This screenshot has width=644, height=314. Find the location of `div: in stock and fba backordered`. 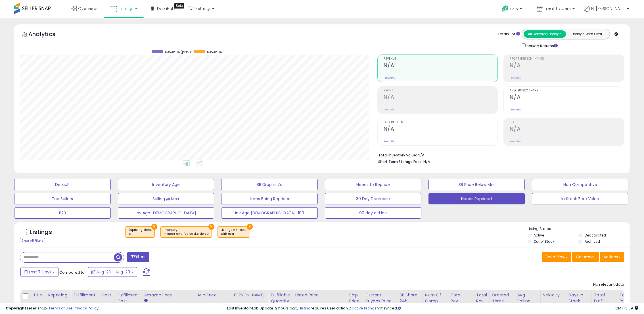

div: in stock and fba backordered is located at coordinates (186, 234).